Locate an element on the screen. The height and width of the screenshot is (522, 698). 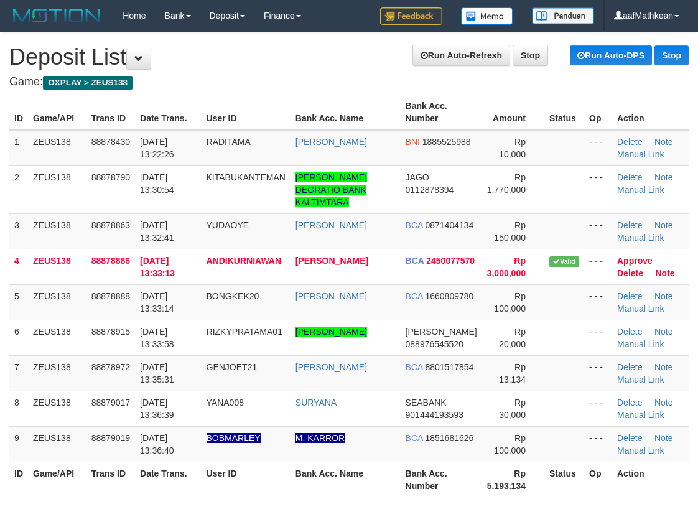
span: 88878886 is located at coordinates (111, 261).